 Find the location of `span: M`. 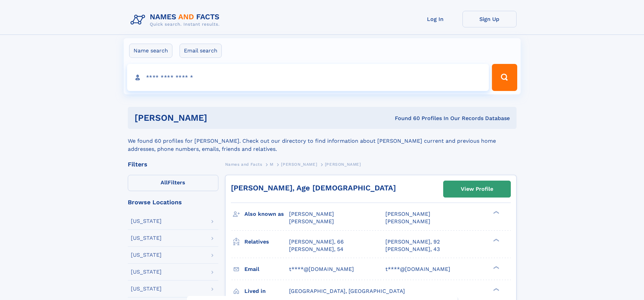

span: M is located at coordinates (272, 164).